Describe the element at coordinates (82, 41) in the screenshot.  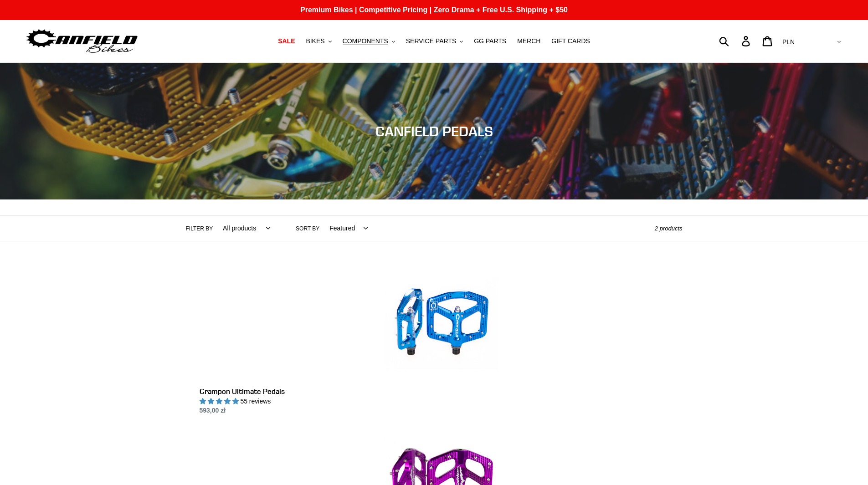
I see `img: Canfield Bikes` at that location.